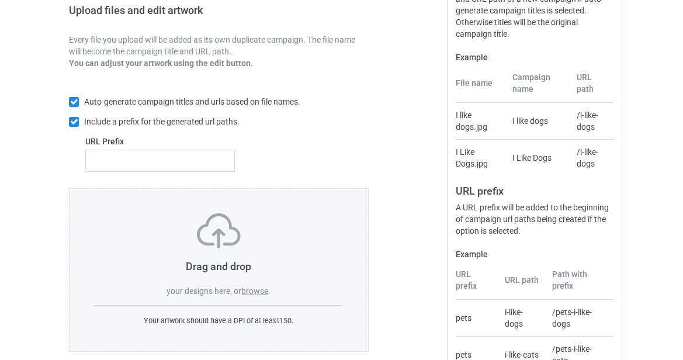 Image resolution: width=683 pixels, height=360 pixels. I want to click on label: browse, so click(255, 291).